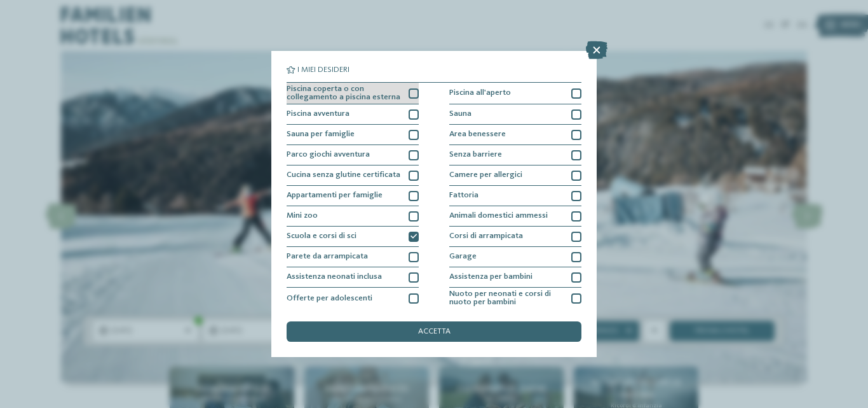  I want to click on span: Sauna per famiglie, so click(320, 135).